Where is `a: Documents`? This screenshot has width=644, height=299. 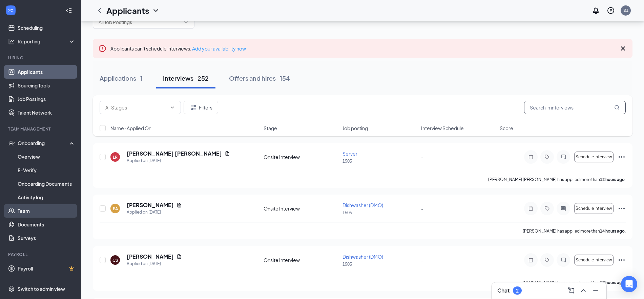 a: Documents is located at coordinates (46, 224).